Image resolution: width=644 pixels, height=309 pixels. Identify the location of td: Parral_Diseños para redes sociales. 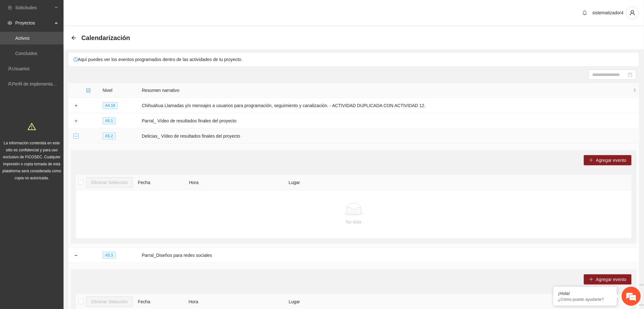
(389, 255).